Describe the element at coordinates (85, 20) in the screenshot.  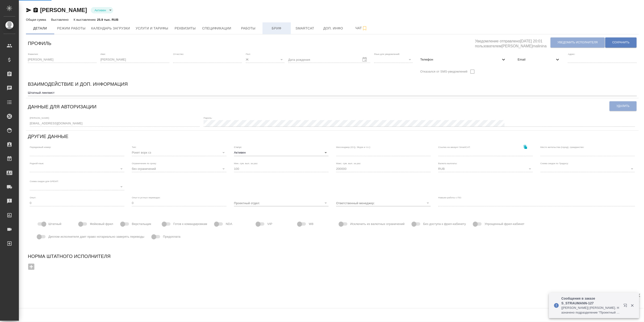
I see `p: К выставлению` at that location.